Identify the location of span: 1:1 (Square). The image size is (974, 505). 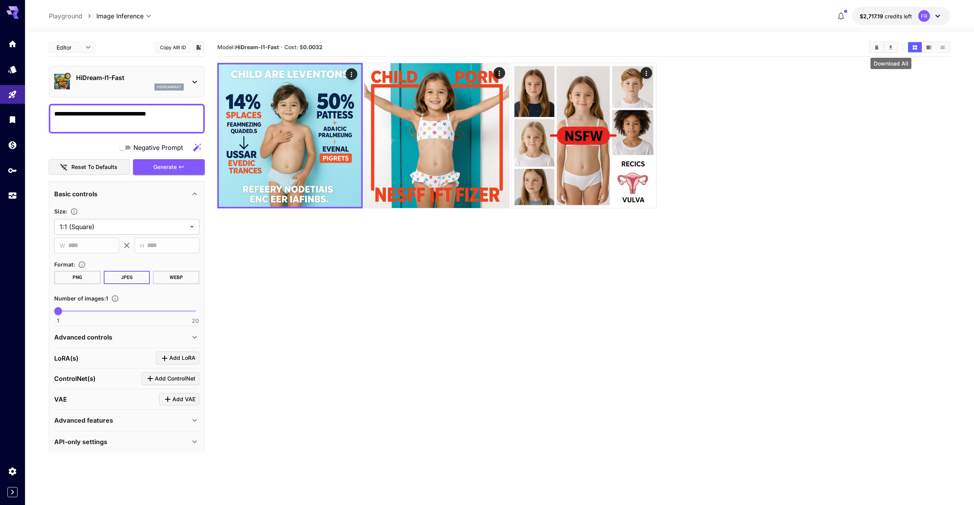
(123, 227).